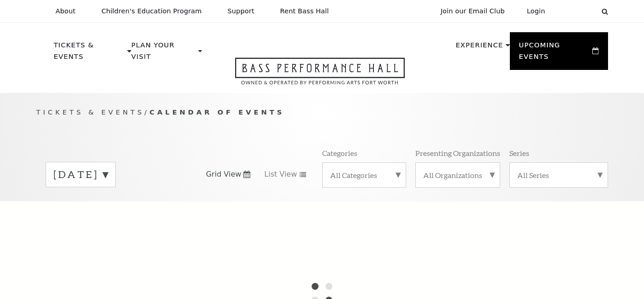 This screenshot has height=299, width=644. What do you see at coordinates (151, 11) in the screenshot?
I see `p: Children's Education Program` at bounding box center [151, 11].